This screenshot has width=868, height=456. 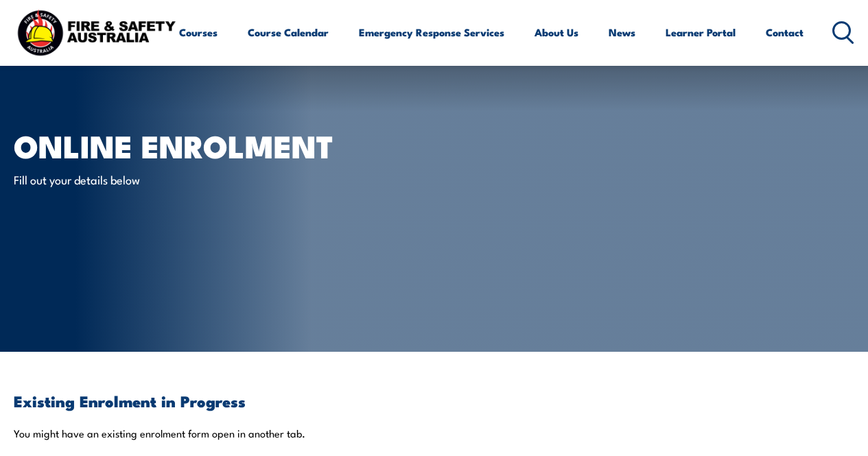 I want to click on a: Course Calendar, so click(x=288, y=33).